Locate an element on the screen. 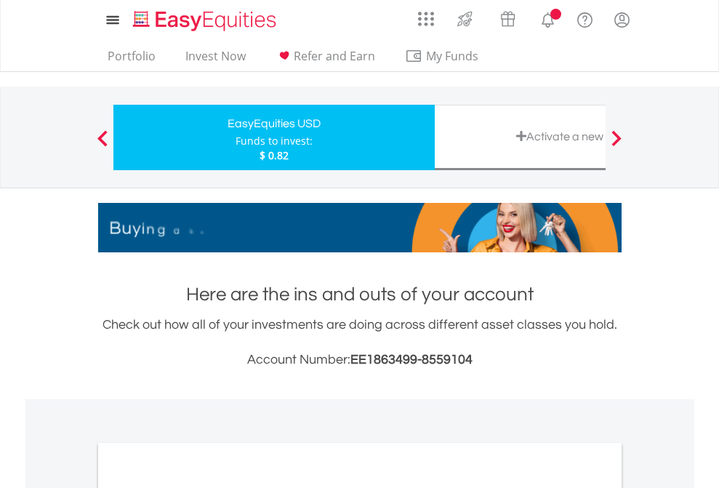  a: FAQ's and Support is located at coordinates (585, 18).